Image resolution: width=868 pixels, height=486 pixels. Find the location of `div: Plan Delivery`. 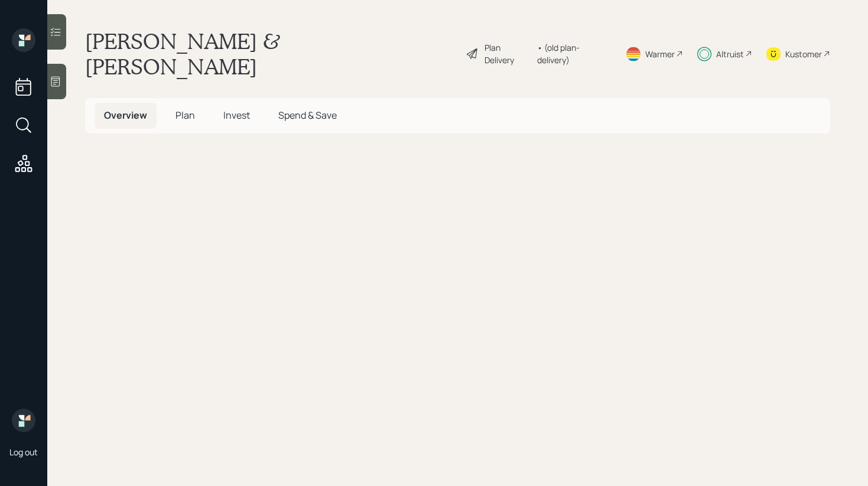

div: Plan Delivery is located at coordinates (508, 53).